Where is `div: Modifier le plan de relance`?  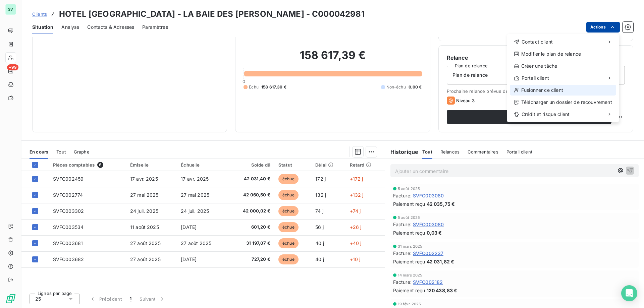
div: Modifier le plan de relance is located at coordinates (563, 54).